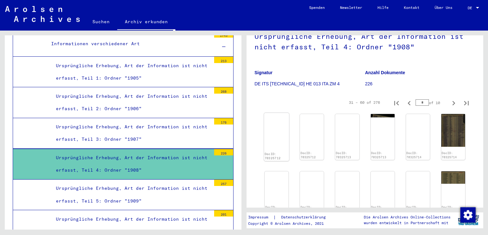  I want to click on span: DE, so click(471, 8).